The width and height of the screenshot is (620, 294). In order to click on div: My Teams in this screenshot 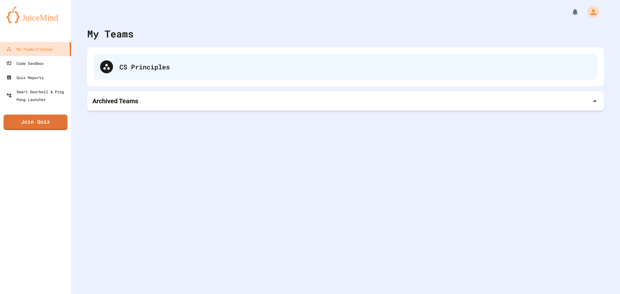, I will do `click(110, 34)`.